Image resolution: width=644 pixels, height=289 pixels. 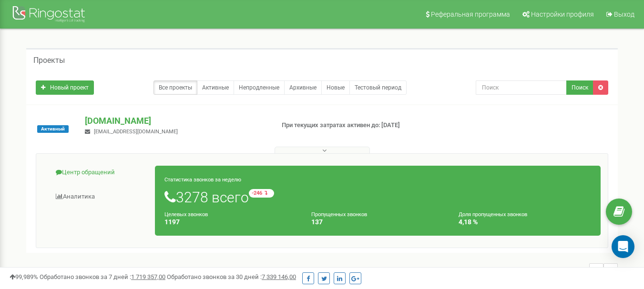 What do you see at coordinates (624, 14) in the screenshot?
I see `span: Выход` at bounding box center [624, 14].